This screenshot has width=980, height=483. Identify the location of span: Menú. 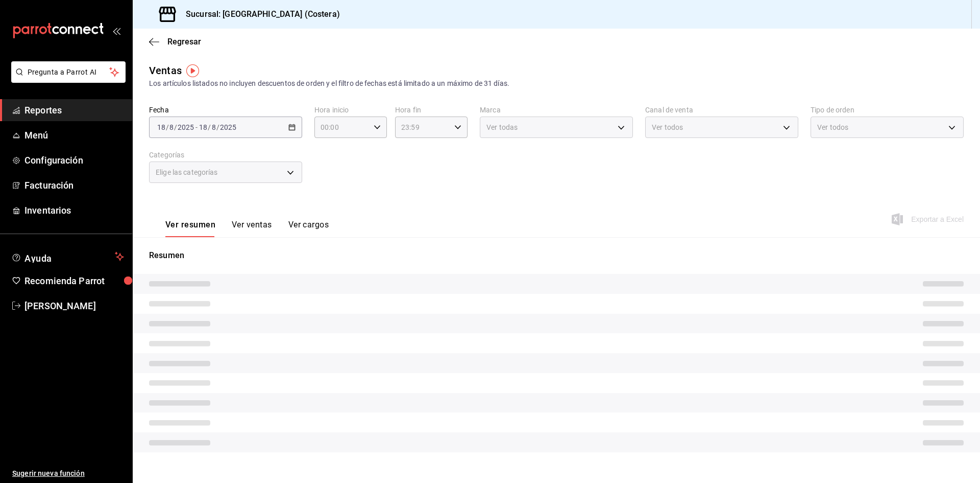
(74, 135).